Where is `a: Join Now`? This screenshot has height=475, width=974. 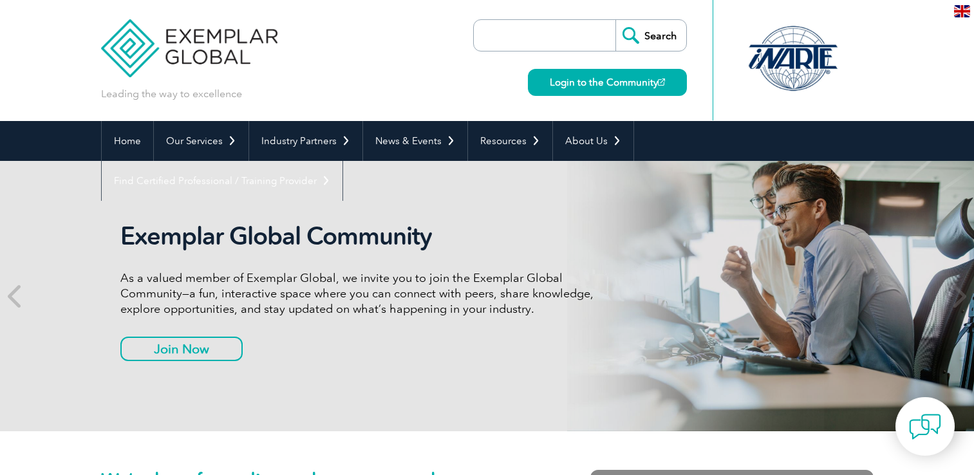
a: Join Now is located at coordinates (182, 349).